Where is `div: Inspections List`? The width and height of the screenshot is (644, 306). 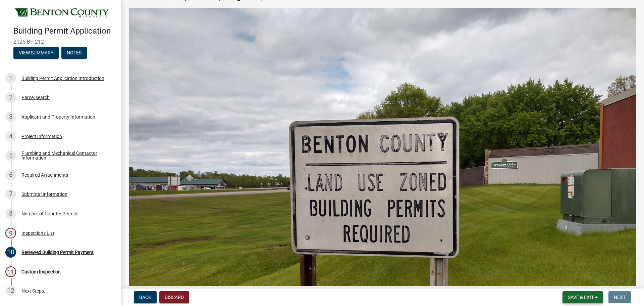
div: Inspections List is located at coordinates (38, 233).